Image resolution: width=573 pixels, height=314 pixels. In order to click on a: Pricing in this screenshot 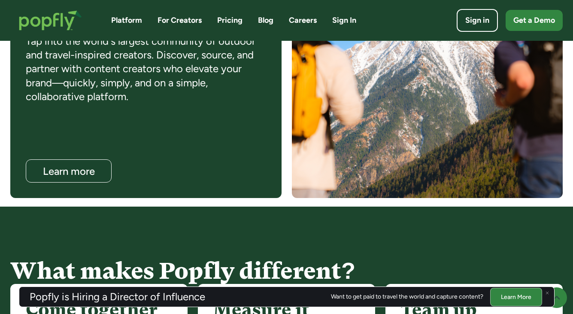, I will do `click(230, 20)`.